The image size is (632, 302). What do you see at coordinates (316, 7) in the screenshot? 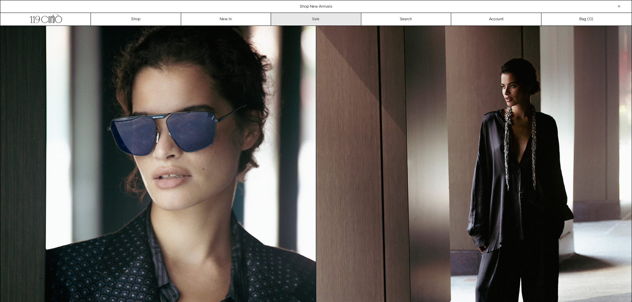
I see `span: Shop New Arrivals` at bounding box center [316, 7].